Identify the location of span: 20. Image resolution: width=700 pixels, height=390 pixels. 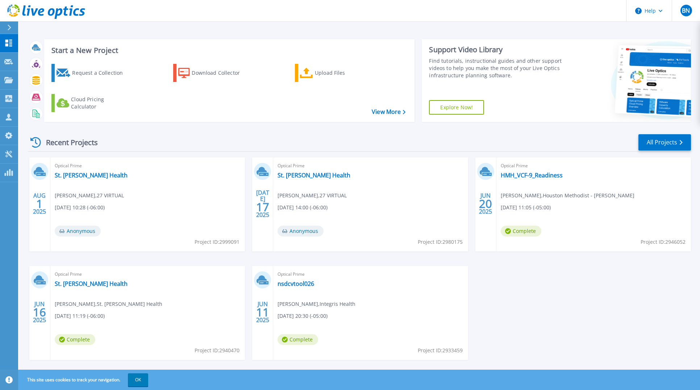
(486, 203).